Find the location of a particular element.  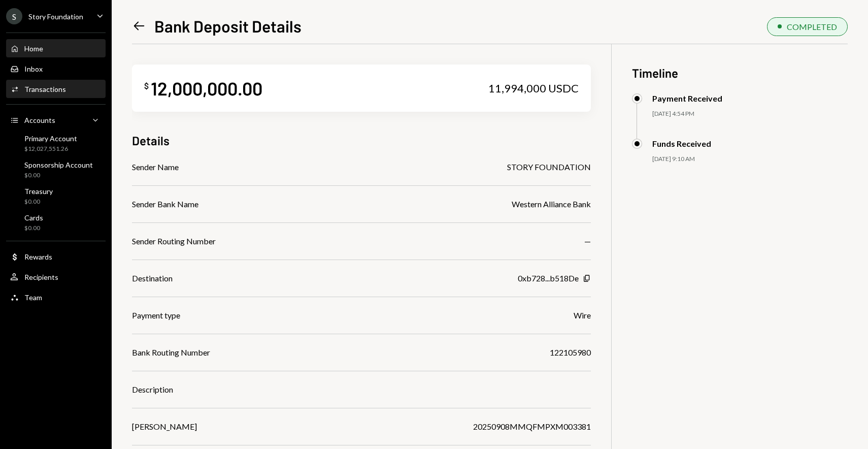

a: Accounts is located at coordinates (56, 120).